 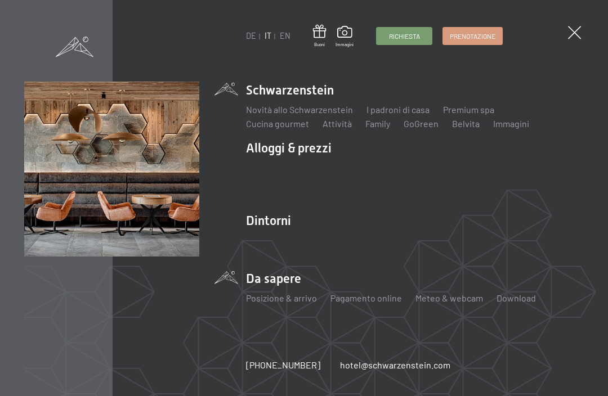 I want to click on a: Family, so click(x=378, y=123).